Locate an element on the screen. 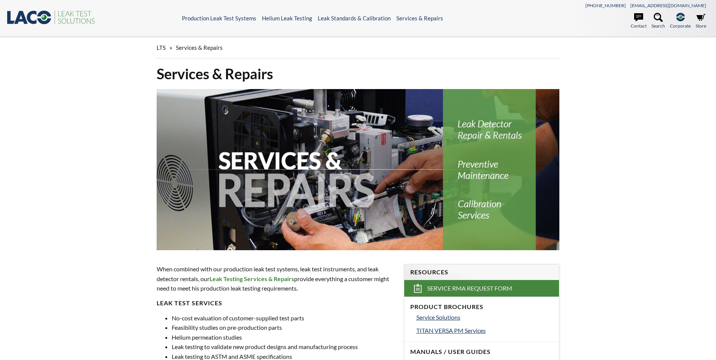 This screenshot has height=360, width=716. a: Search is located at coordinates (659, 21).